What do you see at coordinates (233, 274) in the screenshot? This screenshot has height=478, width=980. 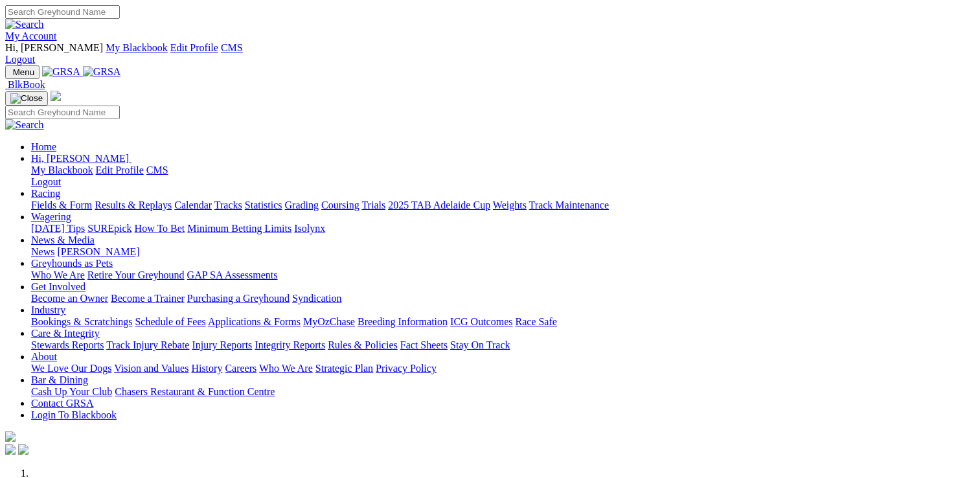 I see `a: GAP SA Assessments` at bounding box center [233, 274].